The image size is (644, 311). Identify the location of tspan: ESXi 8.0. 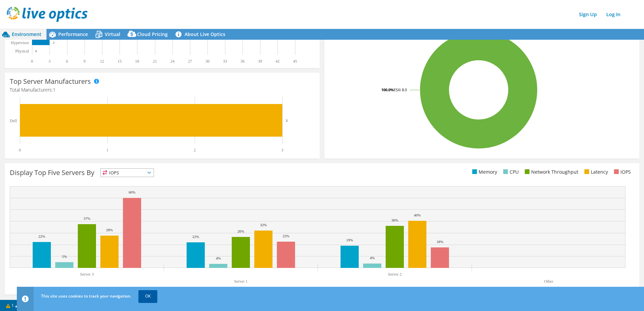
(400, 90).